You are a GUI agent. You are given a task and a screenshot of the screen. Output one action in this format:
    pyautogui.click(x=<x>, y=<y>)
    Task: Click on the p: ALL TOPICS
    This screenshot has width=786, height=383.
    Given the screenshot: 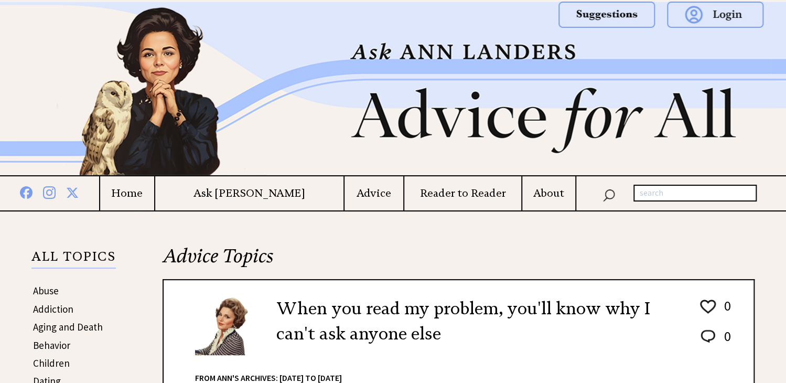 What is the action you would take?
    pyautogui.click(x=73, y=259)
    